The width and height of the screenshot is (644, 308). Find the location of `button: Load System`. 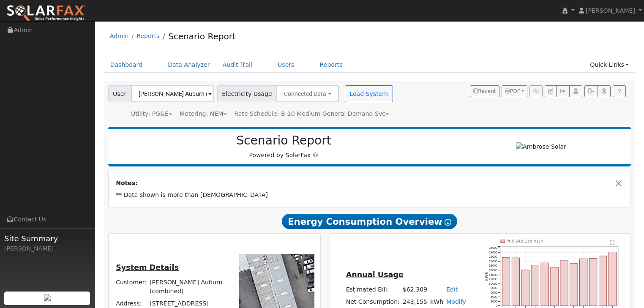

button: Load System is located at coordinates (369, 94).